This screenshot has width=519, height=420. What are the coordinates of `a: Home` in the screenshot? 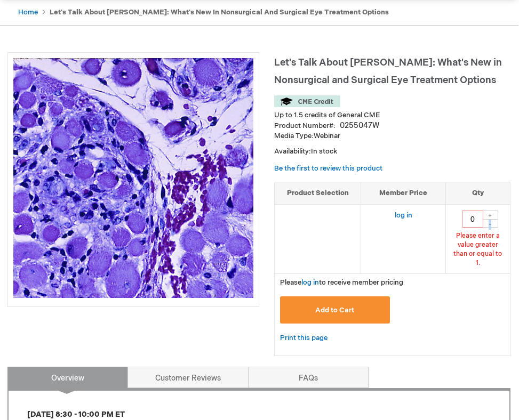 It's located at (27, 12).